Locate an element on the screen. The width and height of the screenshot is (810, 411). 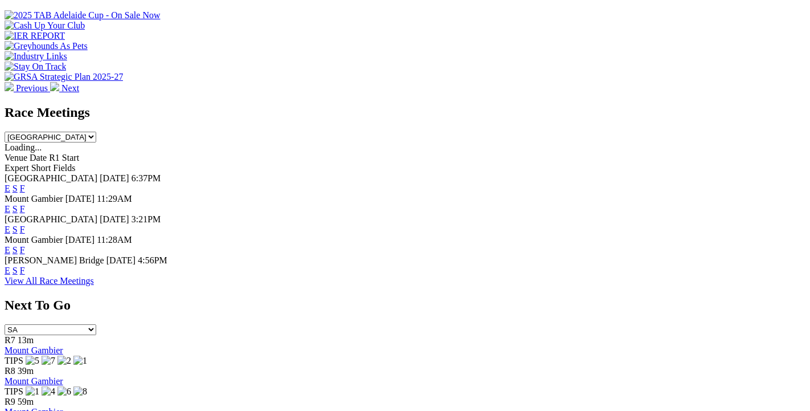
span: 3:21PM is located at coordinates (146, 219).